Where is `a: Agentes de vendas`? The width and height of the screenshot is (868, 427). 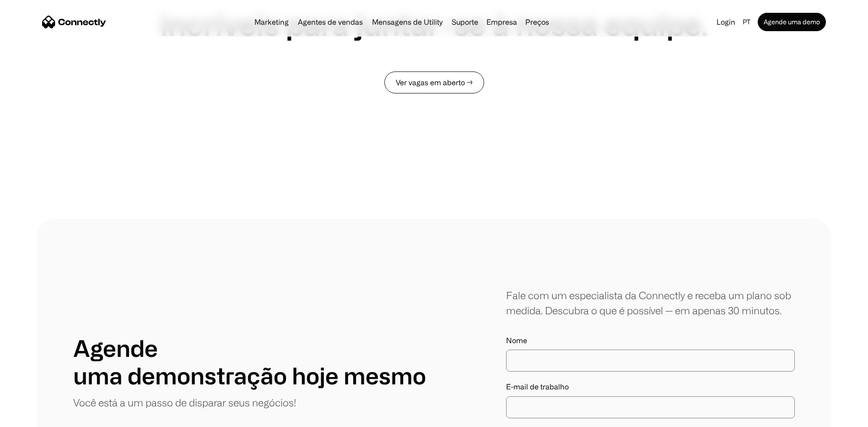
a: Agentes de vendas is located at coordinates (331, 22).